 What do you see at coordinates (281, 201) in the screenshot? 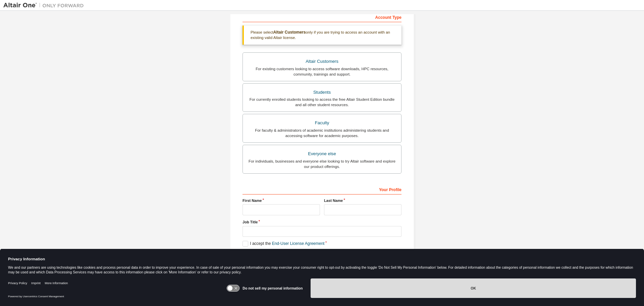
I see `label: First Name` at bounding box center [281, 201].